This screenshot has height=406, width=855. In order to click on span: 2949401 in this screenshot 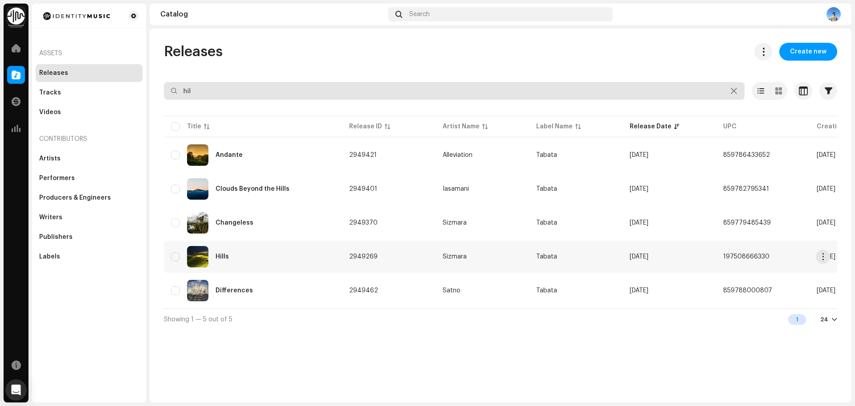, I will do `click(363, 189)`.